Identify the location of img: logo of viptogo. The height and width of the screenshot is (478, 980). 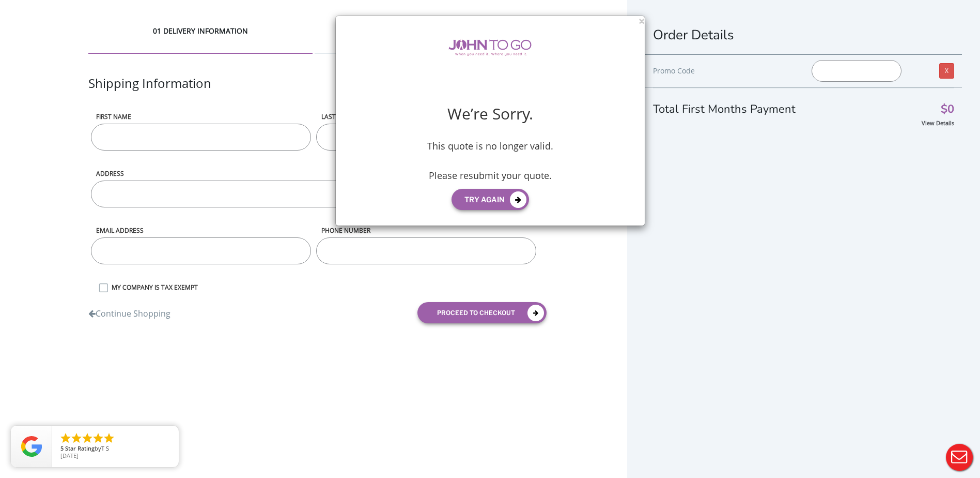
(490, 47).